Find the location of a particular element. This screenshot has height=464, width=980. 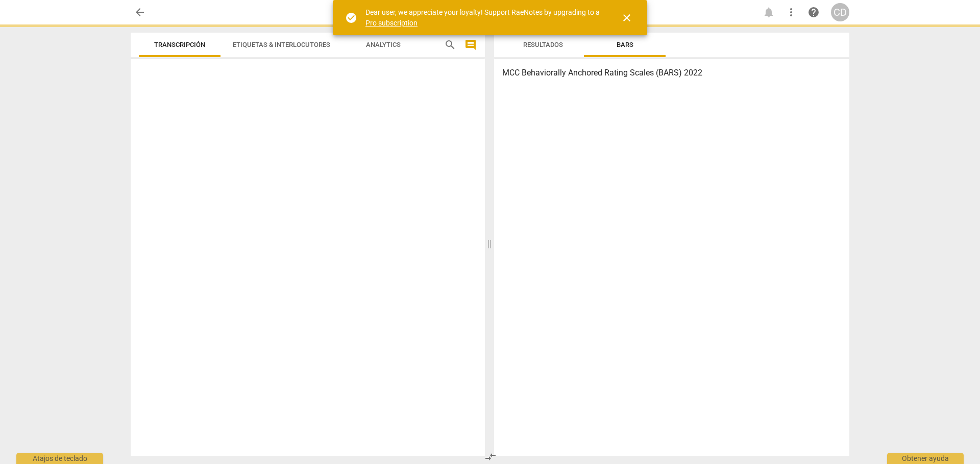

a: Pro subscription is located at coordinates (391, 23).